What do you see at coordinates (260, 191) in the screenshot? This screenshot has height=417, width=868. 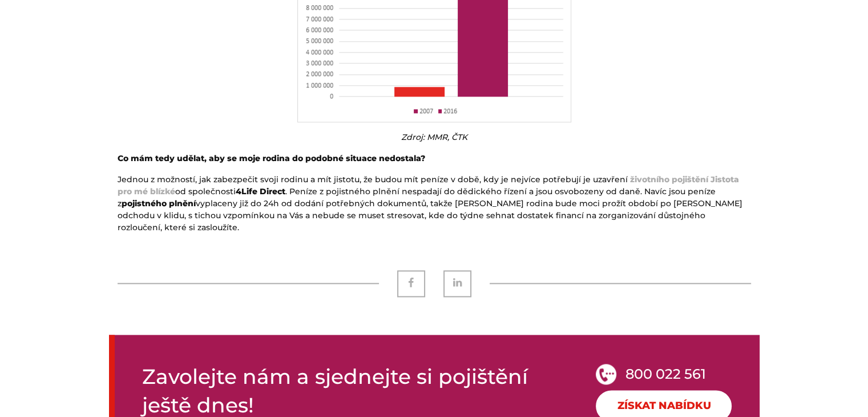 I see `strong: 4Life Direct` at bounding box center [260, 191].